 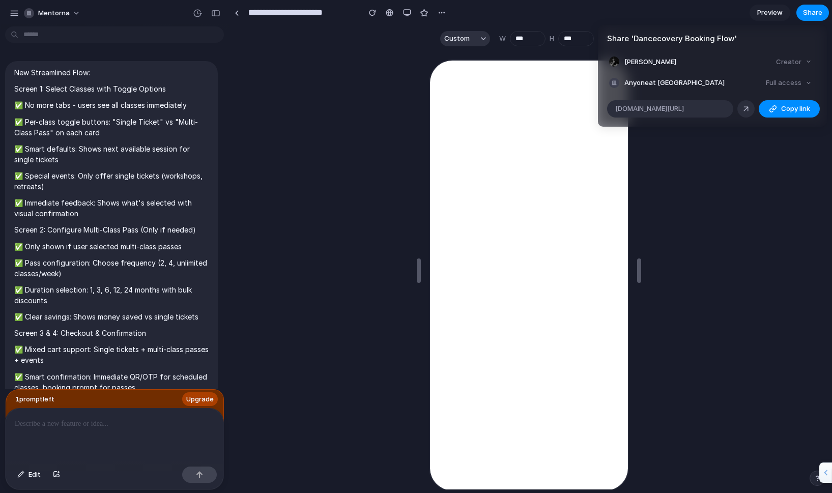 What do you see at coordinates (796, 109) in the screenshot?
I see `span: Copy link` at bounding box center [796, 109].